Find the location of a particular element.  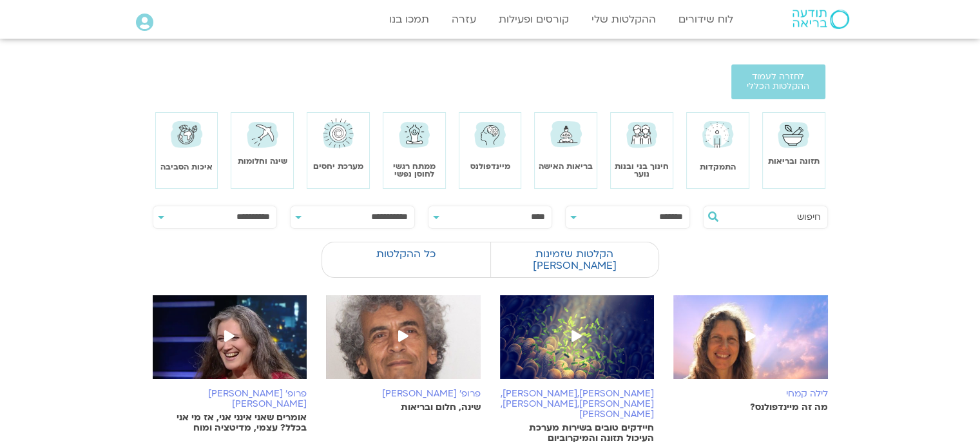

a: לוח שידורים is located at coordinates (706, 19).